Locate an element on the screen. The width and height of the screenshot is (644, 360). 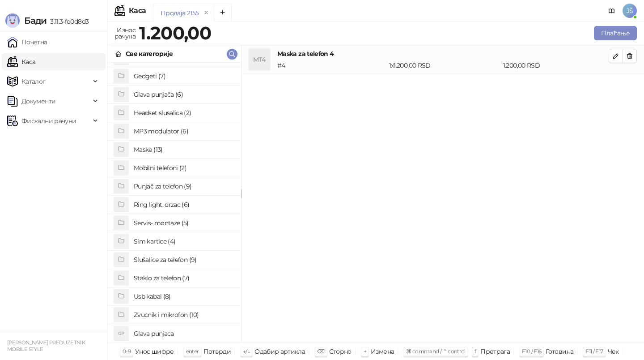
div: Унос шифре is located at coordinates (154, 352).